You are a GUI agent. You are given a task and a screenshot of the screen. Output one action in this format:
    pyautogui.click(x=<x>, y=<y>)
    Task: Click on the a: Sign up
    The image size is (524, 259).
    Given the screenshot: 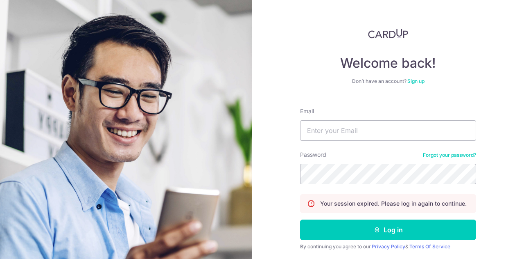 What is the action you would take?
    pyautogui.click(x=416, y=81)
    